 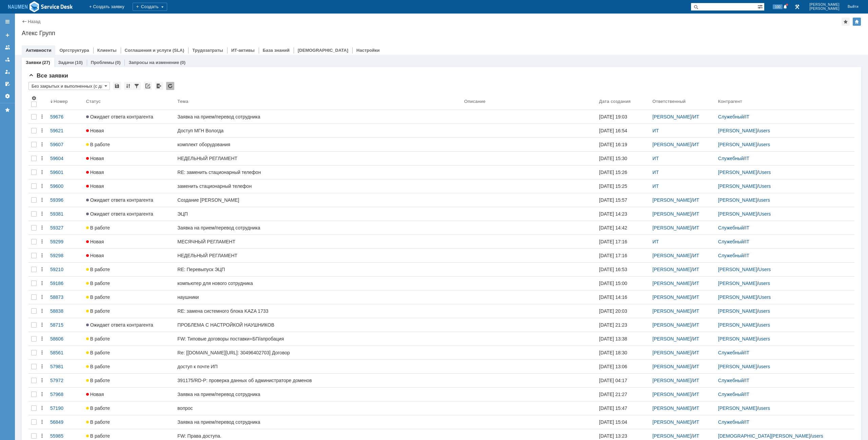 I want to click on div: Тема, so click(x=183, y=102).